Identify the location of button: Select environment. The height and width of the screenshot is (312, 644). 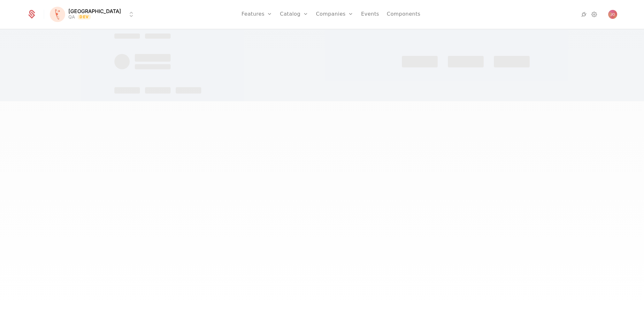
(93, 14).